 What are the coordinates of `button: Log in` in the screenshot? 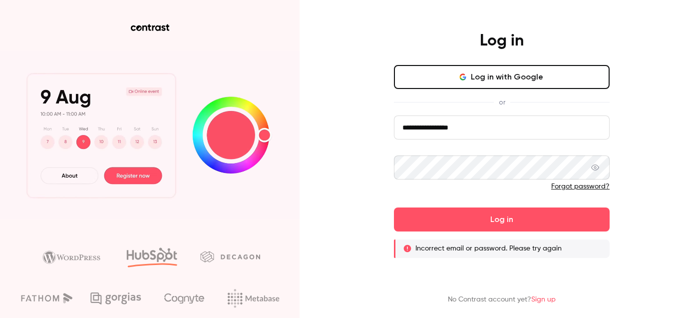 It's located at (502, 219).